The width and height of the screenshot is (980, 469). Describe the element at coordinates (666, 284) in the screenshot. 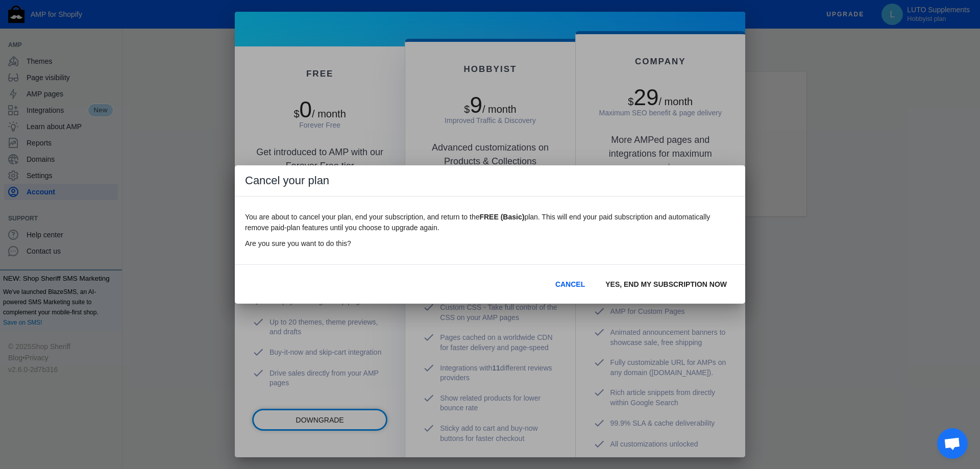

I see `span: YES, END MY SUBSCRIPTION NOW` at that location.